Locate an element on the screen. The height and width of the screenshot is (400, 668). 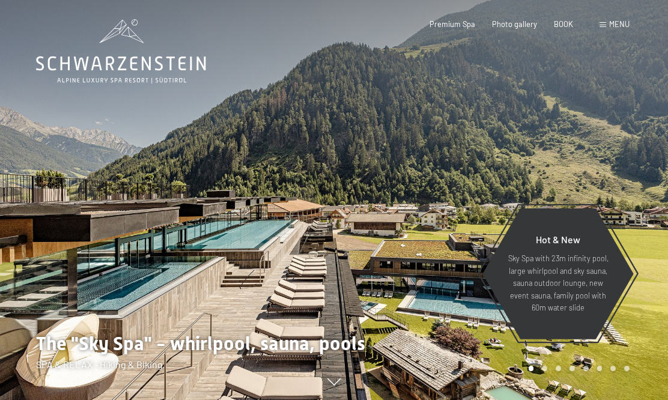
div: Carousel Page 4 is located at coordinates (572, 368).